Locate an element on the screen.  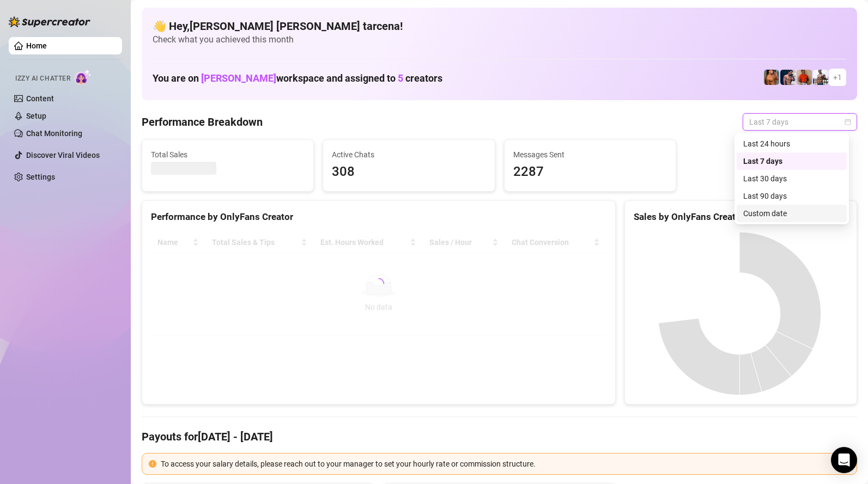
img: JUSTIN is located at coordinates (820, 78).